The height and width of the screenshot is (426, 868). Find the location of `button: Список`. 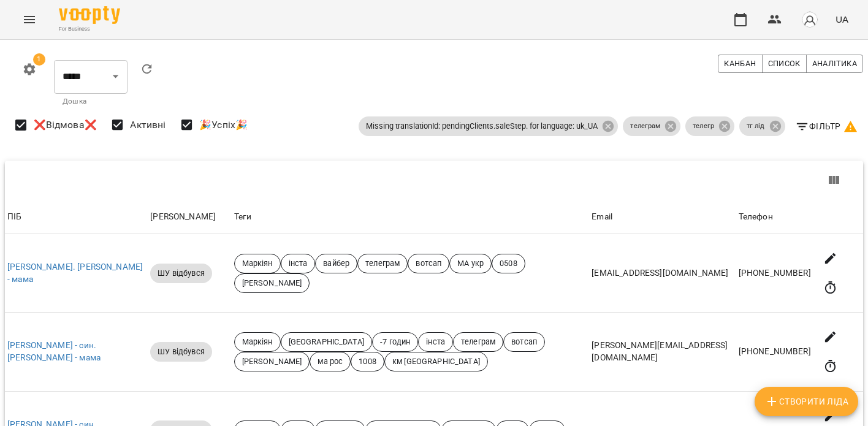

button: Список is located at coordinates (784, 64).